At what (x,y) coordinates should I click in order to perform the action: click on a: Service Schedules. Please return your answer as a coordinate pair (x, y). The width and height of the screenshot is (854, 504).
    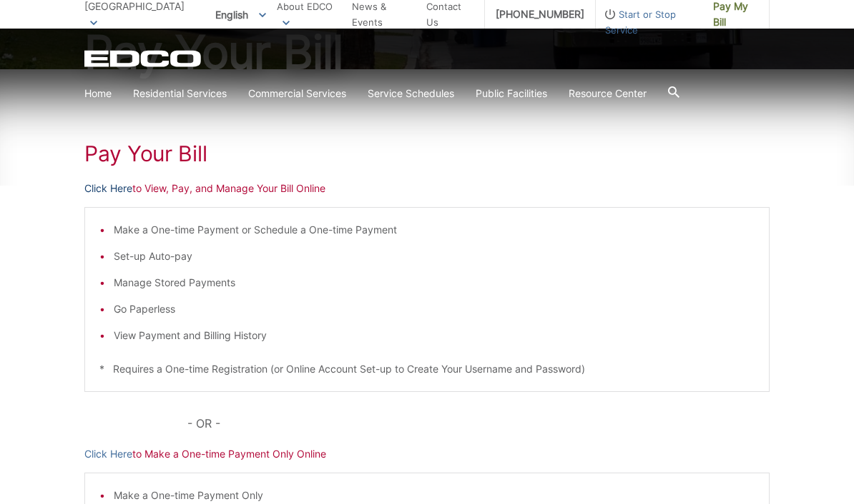
    Looking at the image, I should click on (411, 94).